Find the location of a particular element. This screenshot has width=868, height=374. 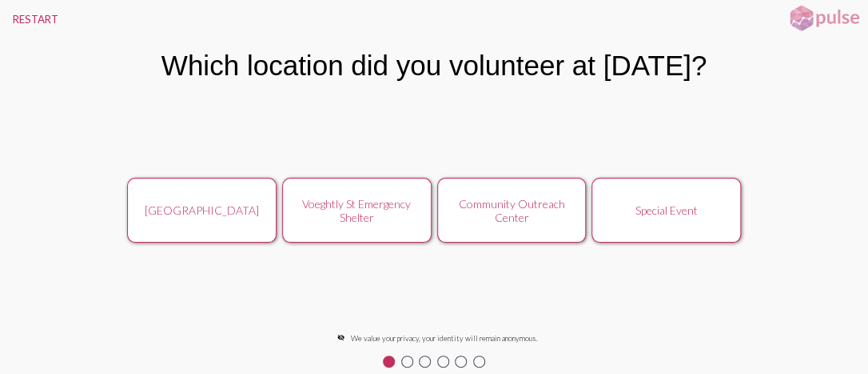

div: Community Outreach Center is located at coordinates (511, 210).